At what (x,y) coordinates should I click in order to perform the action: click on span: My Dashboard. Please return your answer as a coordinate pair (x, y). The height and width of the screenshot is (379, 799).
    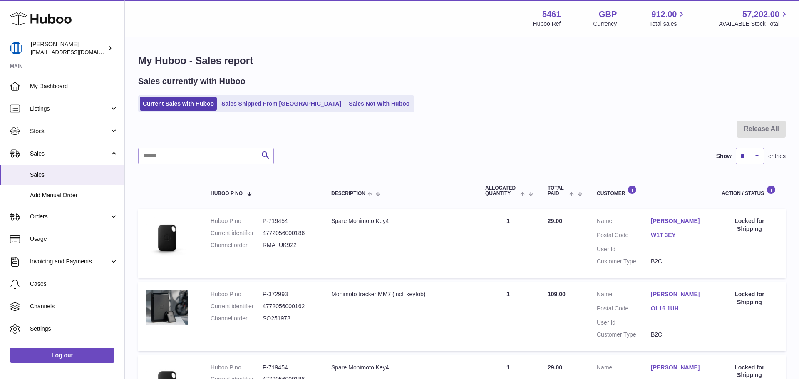
    Looking at the image, I should click on (74, 86).